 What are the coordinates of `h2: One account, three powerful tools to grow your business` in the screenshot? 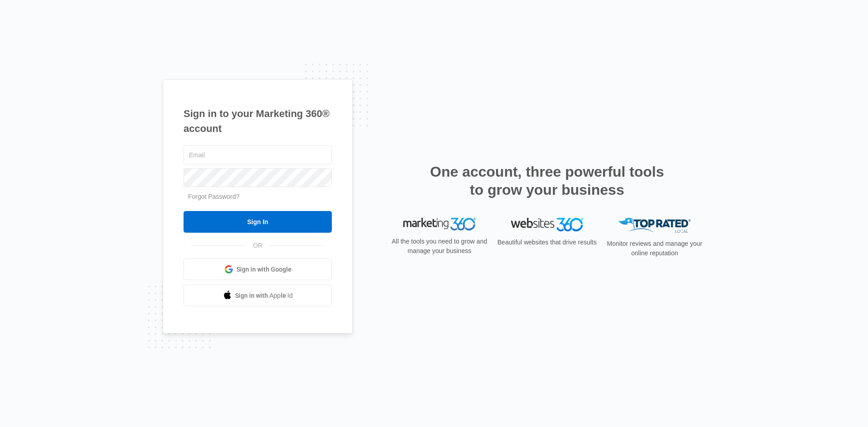 It's located at (547, 181).